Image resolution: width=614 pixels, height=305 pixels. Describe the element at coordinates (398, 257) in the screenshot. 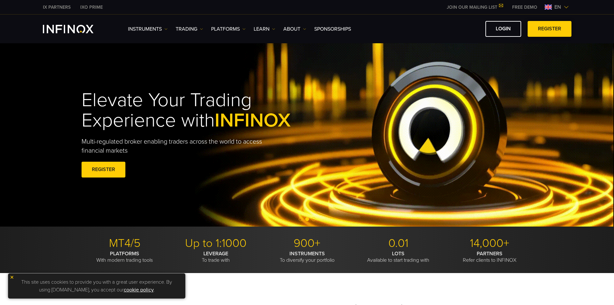

I see `p: Available to start trading with` at that location.